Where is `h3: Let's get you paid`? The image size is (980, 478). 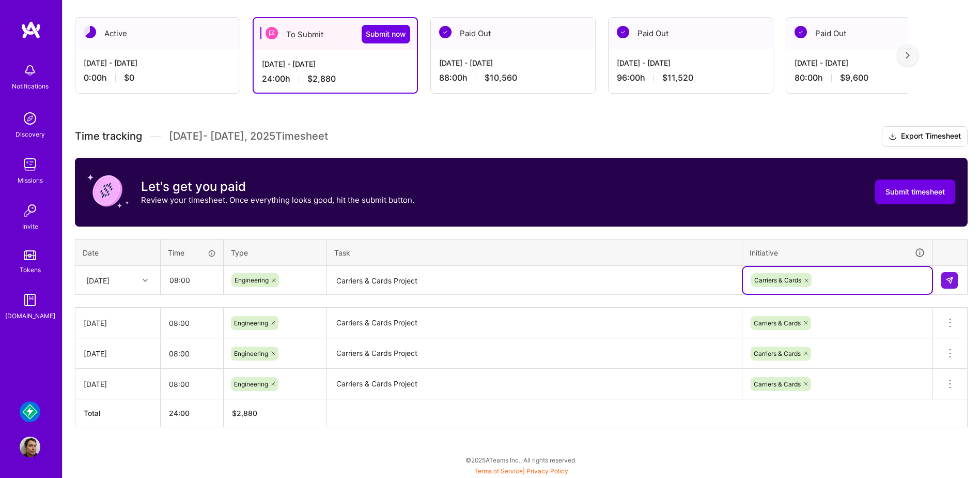
h3: Let's get you paid is located at coordinates (278, 186).